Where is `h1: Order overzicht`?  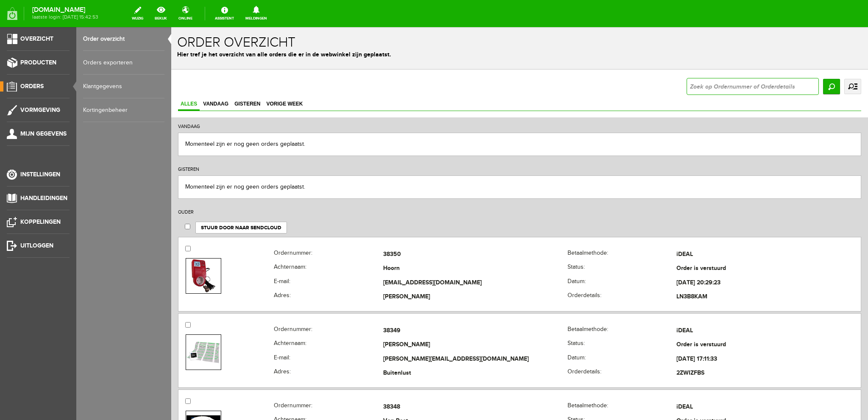 h1: Order overzicht is located at coordinates (348, 15).